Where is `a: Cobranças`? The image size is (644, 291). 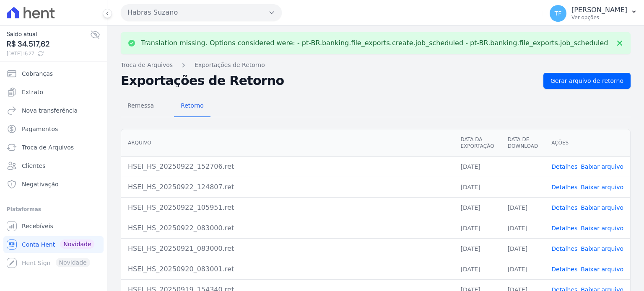 a: Cobranças is located at coordinates (53, 74).